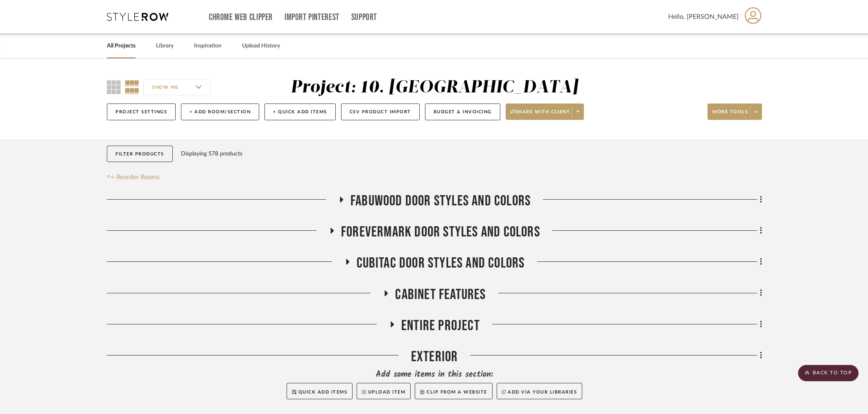  Describe the element at coordinates (207, 46) in the screenshot. I see `a: Inspiration` at that location.